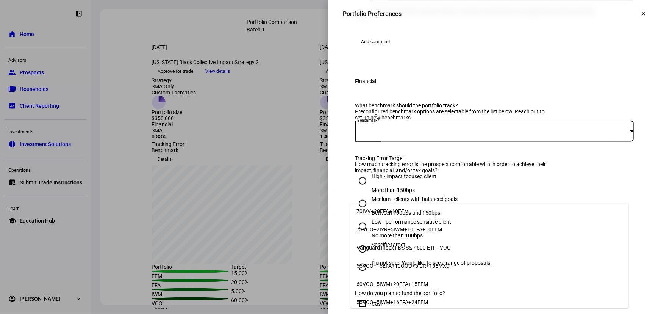  Describe the element at coordinates (392, 284) in the screenshot. I see `span: 60VOO+5IWM+20EFA+15EEM` at that location.